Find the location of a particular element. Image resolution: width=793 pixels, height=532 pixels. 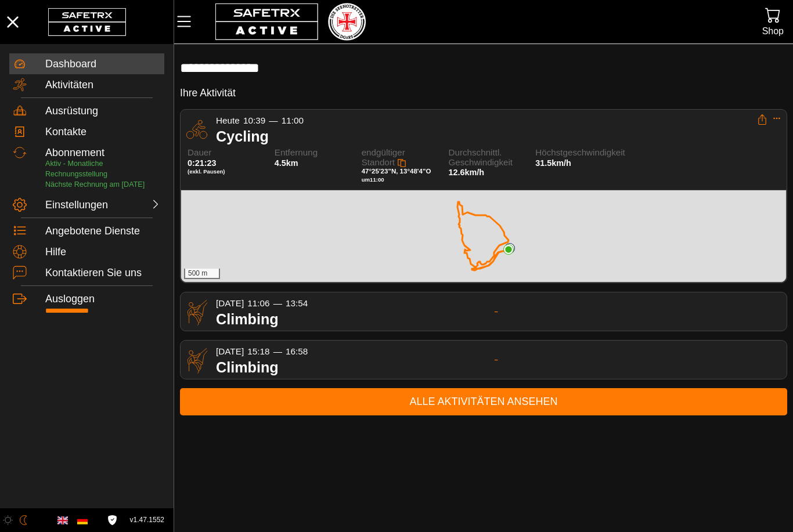

div: Ausloggen is located at coordinates (103, 300).